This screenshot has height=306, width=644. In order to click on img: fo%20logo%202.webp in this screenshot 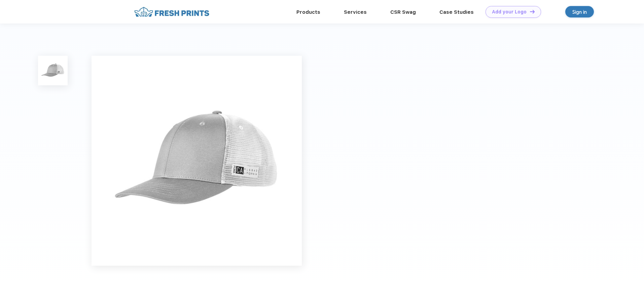, I will do `click(172, 12)`.